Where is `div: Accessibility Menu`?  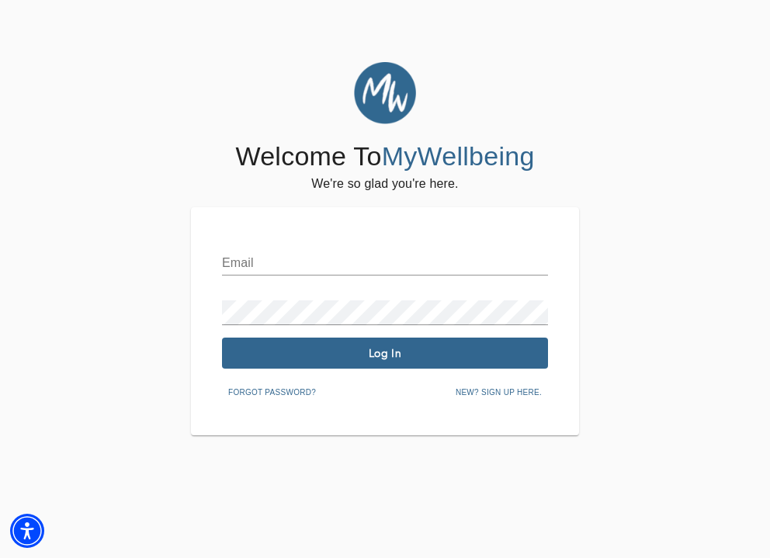
div: Accessibility Menu is located at coordinates (27, 531).